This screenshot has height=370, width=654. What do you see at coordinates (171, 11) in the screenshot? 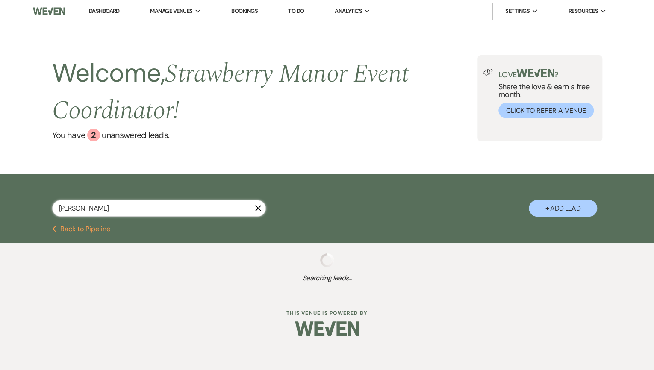
I see `span: Manage Venues` at bounding box center [171, 11].